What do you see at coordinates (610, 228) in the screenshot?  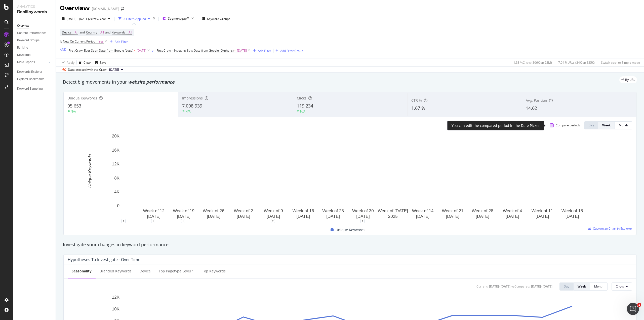 I see `a: Customize Chart in Explorer` at bounding box center [610, 228].